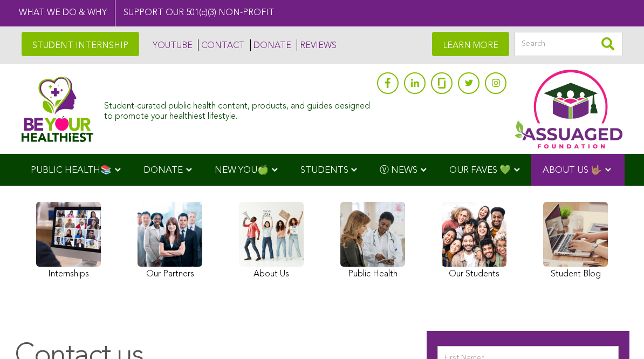 The image size is (644, 359). What do you see at coordinates (317, 45) in the screenshot?
I see `a: REVIEWS` at bounding box center [317, 45].